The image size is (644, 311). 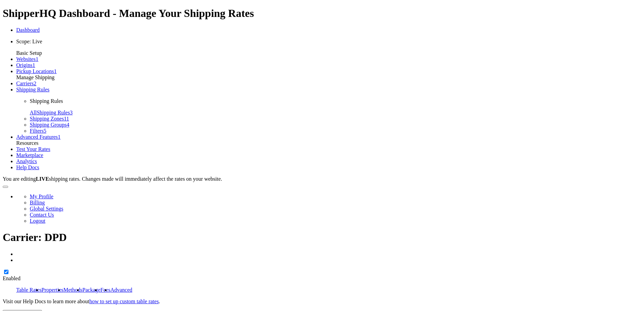 I want to click on li: Marketplace, so click(x=329, y=155).